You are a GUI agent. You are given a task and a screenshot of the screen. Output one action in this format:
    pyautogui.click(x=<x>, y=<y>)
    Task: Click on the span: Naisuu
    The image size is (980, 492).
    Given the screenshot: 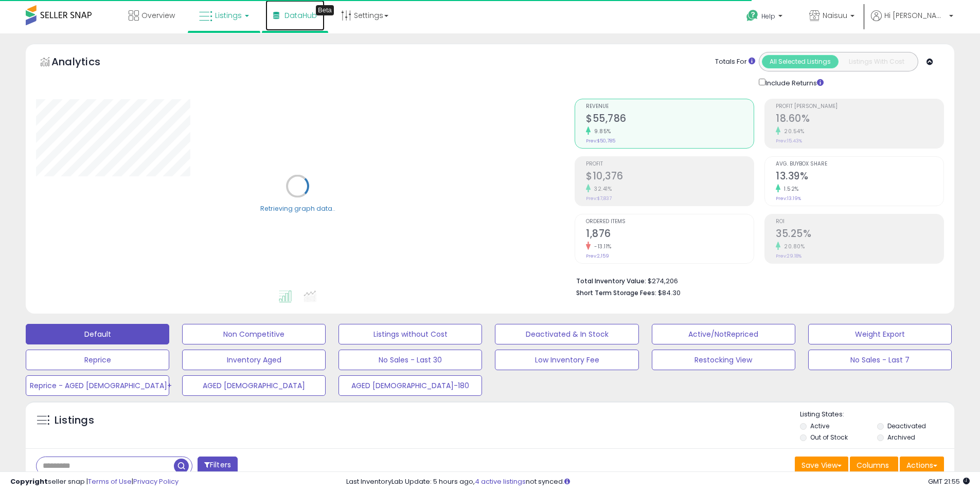 What is the action you would take?
    pyautogui.click(x=835, y=15)
    